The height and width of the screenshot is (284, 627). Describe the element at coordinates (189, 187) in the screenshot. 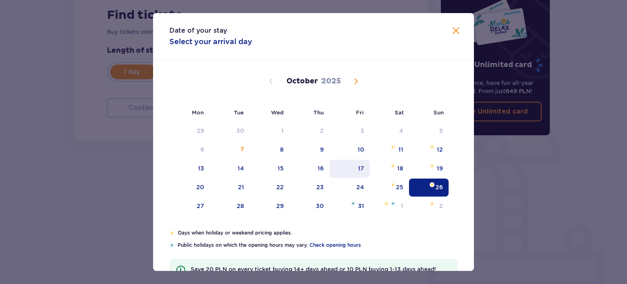

I see `td: Monday, October 20, 2025` at that location.